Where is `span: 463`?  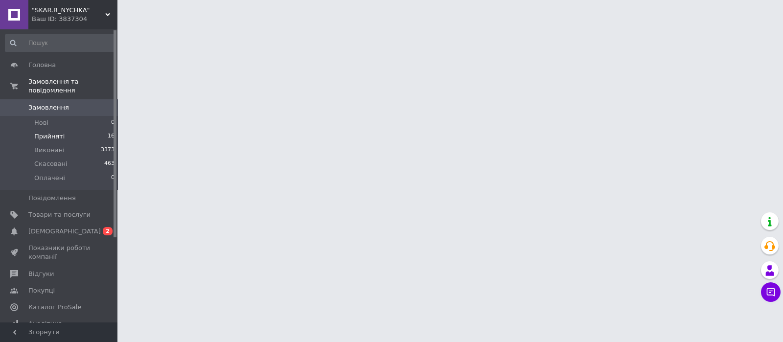
span: 463 is located at coordinates (109, 164).